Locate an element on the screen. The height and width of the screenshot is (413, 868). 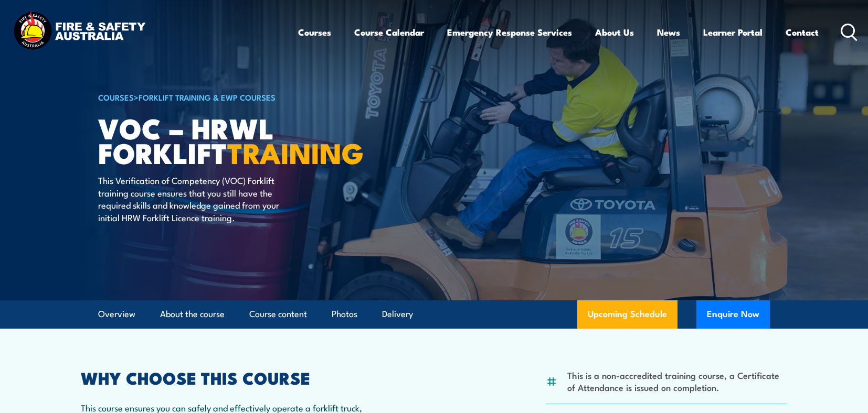
a: About Us is located at coordinates (615, 32).